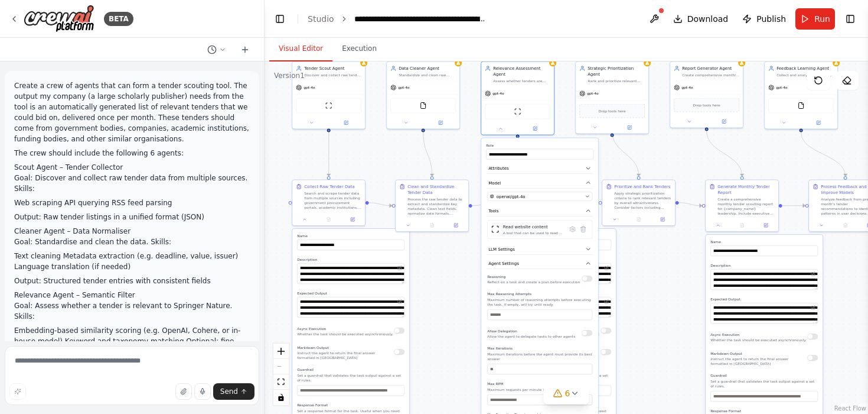 This screenshot has width=868, height=414. I want to click on label: Response Format, so click(764, 410).